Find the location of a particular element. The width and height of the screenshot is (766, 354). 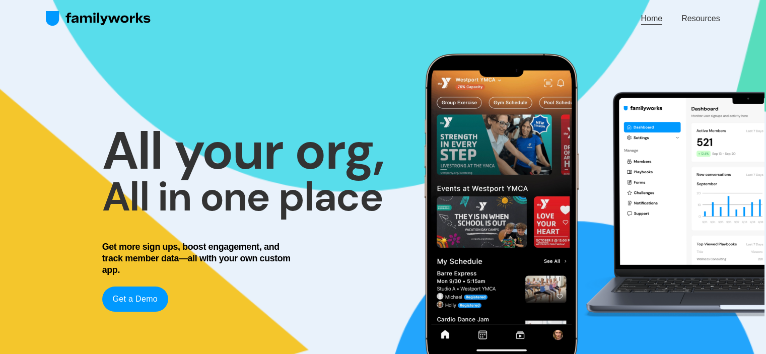

strong: All in one place is located at coordinates (243, 197).